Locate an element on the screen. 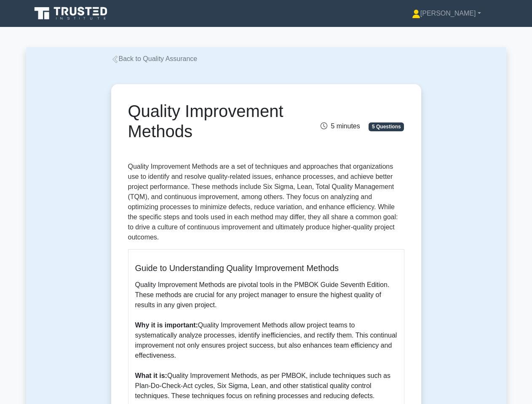  b: Why it is important: is located at coordinates (166, 325).